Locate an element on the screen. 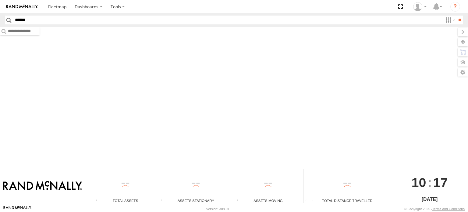 This screenshot has height=212, width=468. div: Assets Moving is located at coordinates (268, 200).